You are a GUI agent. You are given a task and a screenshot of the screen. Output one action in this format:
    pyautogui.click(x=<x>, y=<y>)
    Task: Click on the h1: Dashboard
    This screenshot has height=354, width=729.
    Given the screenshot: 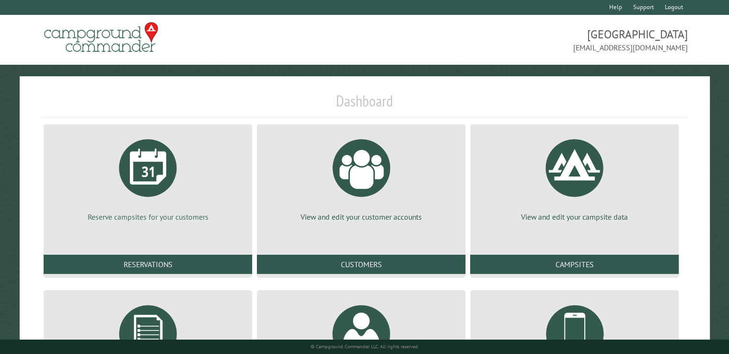 What is the action you would take?
    pyautogui.click(x=364, y=104)
    